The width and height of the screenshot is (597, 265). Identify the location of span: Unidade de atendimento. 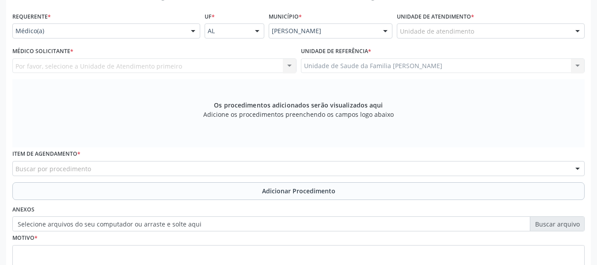
(437, 31).